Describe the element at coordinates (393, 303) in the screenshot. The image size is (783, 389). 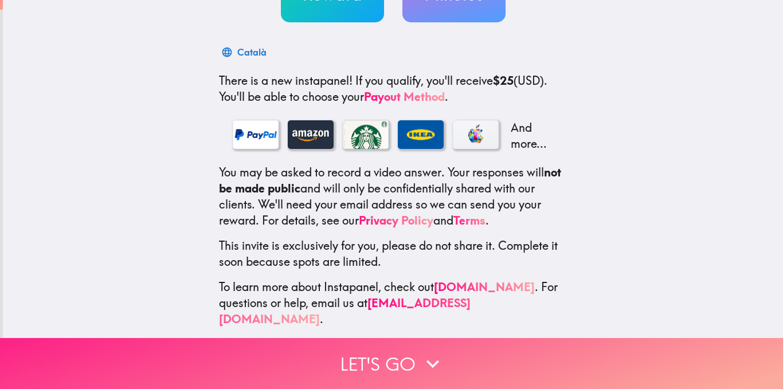
I see `p: To learn more about Instapanel, check out . For questions or help, email us at .` at that location.